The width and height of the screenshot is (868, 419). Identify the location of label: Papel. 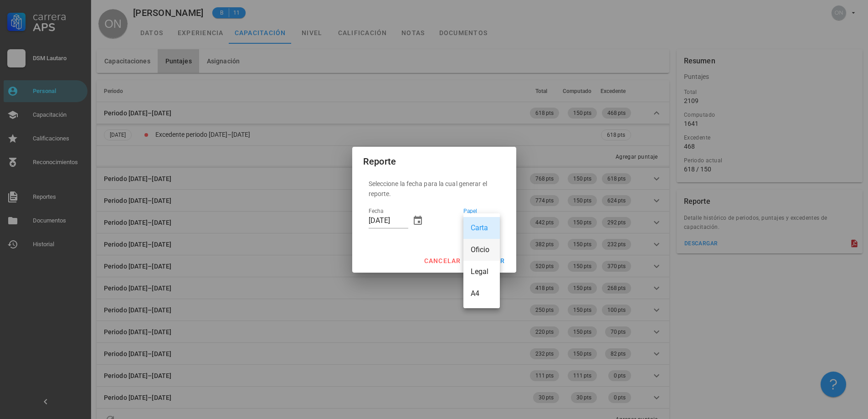
(470, 211).